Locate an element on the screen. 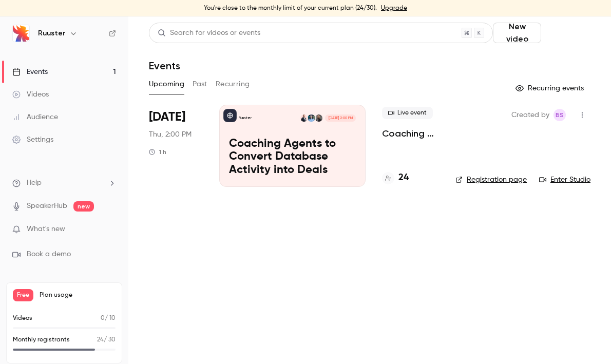  span: Help is located at coordinates (34, 183).